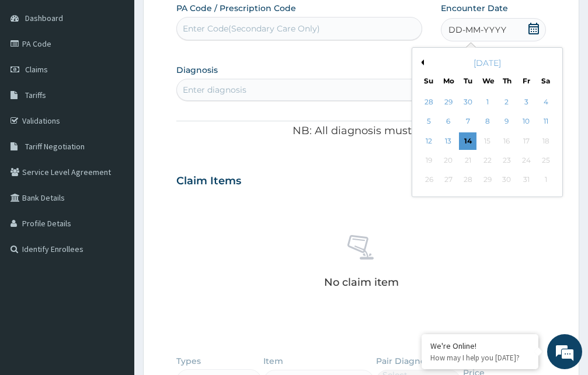 Image resolution: width=588 pixels, height=375 pixels. What do you see at coordinates (429, 141) in the screenshot?
I see `div: Choose Sunday, October 12th, 2025` at bounding box center [429, 141].